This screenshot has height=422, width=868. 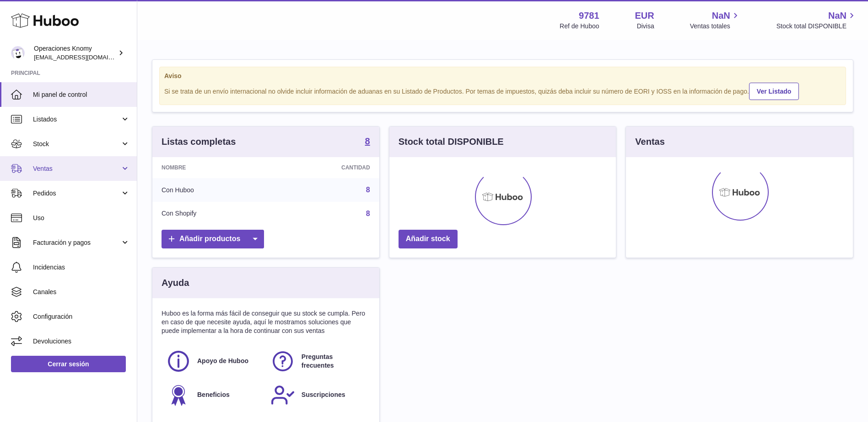 What do you see at coordinates (76, 243) in the screenshot?
I see `span: Facturación y pagos` at bounding box center [76, 243].